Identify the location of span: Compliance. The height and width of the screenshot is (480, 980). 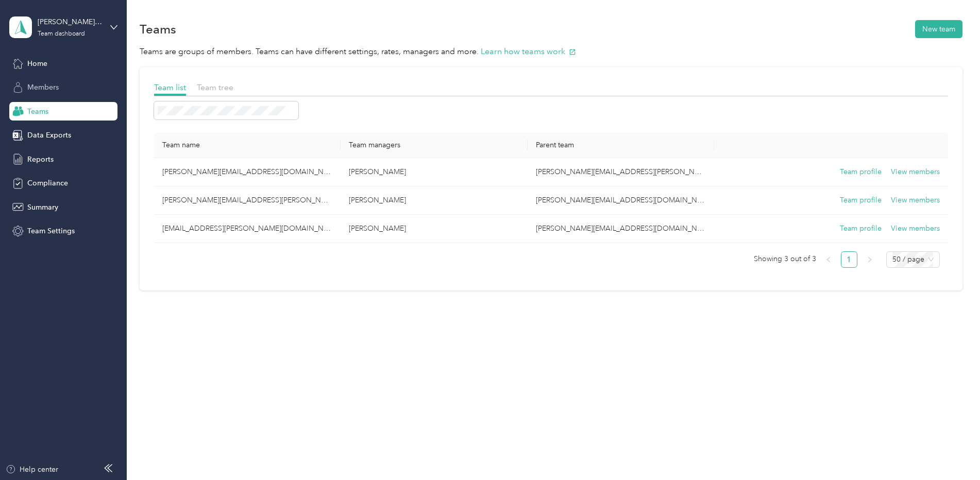
(47, 183).